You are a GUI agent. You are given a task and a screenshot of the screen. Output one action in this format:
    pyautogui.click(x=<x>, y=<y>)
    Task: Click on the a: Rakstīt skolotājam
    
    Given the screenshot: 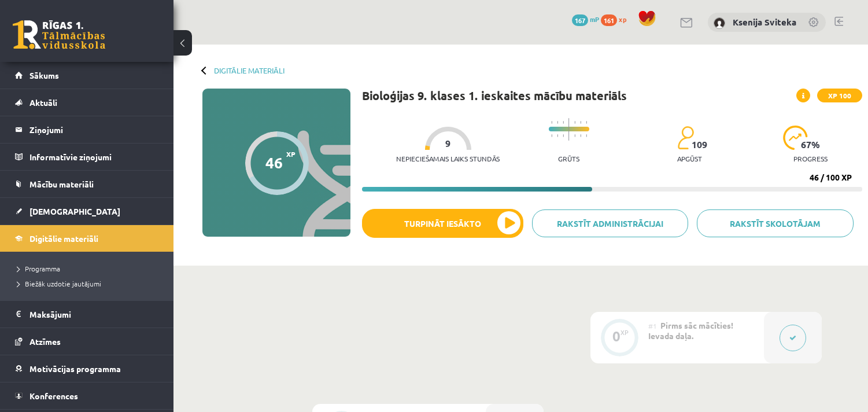 What is the action you would take?
    pyautogui.click(x=775, y=224)
    